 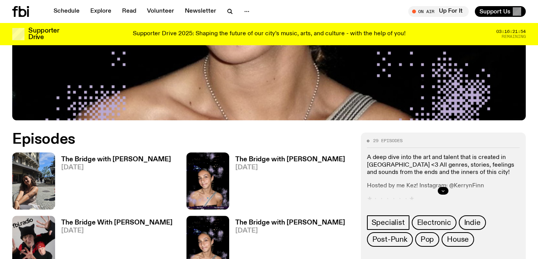 I want to click on span: 03:16:21:54, so click(x=511, y=31).